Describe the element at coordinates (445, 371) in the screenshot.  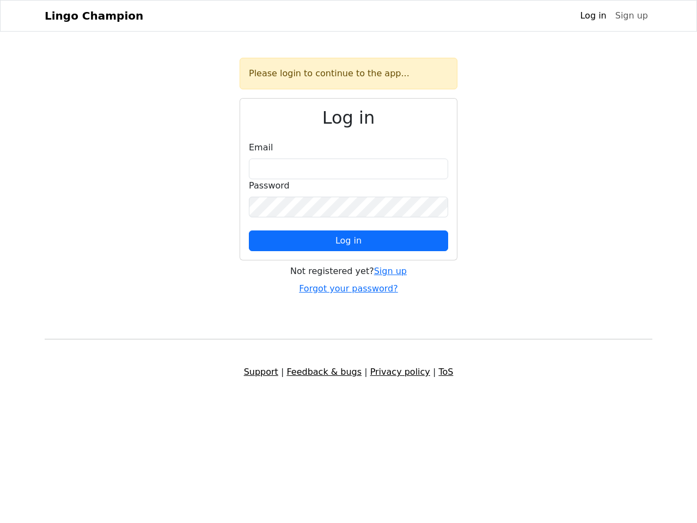
I see `a: ToS` at that location.